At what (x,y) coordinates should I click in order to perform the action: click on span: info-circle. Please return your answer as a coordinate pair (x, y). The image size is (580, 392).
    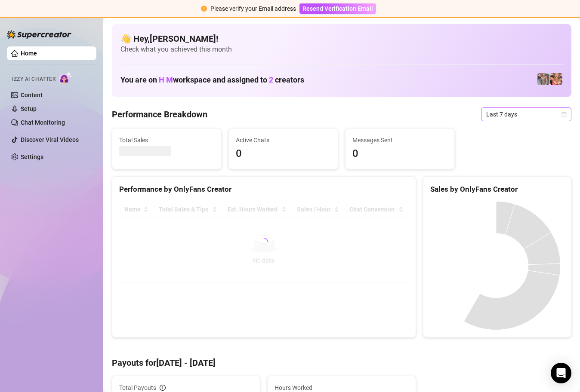
    Looking at the image, I should click on (162, 388).